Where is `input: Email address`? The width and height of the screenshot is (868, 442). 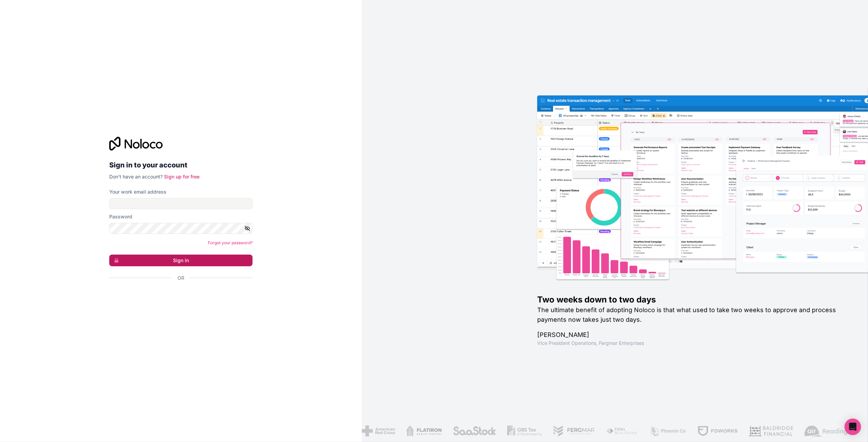 input: Email address is located at coordinates (181, 204).